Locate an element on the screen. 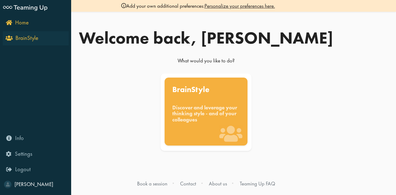 The height and width of the screenshot is (195, 396). span: Settings is located at coordinates (24, 154).